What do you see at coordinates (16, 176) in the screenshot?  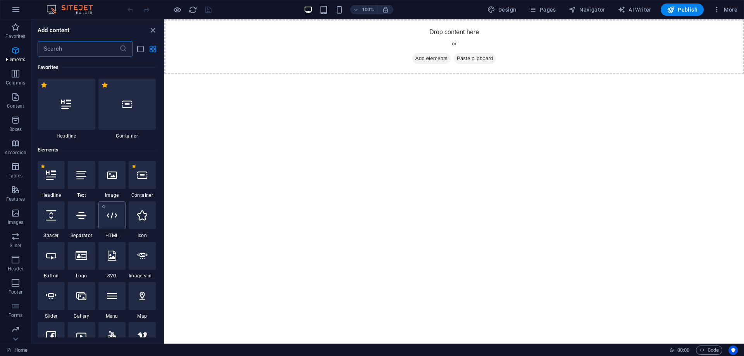 I see `p: Tables` at bounding box center [16, 176].